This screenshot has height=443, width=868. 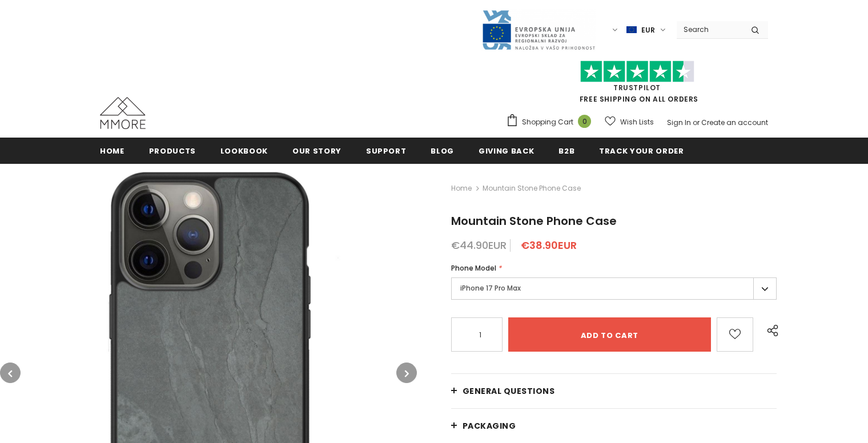 What do you see at coordinates (442, 151) in the screenshot?
I see `span: Blog` at bounding box center [442, 151].